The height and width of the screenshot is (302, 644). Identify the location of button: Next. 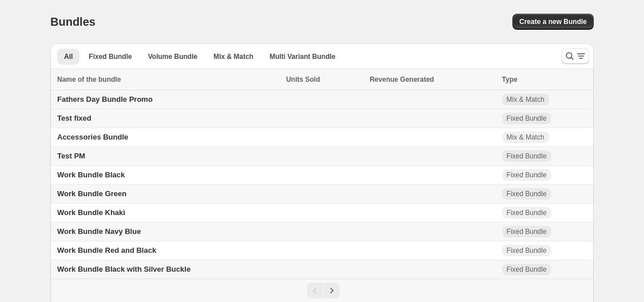
(332, 291).